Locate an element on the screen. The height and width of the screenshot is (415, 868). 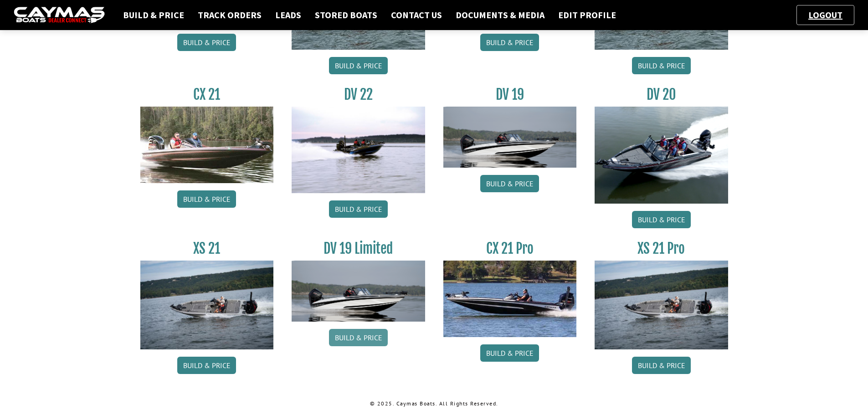
a: Logout is located at coordinates (825, 14).